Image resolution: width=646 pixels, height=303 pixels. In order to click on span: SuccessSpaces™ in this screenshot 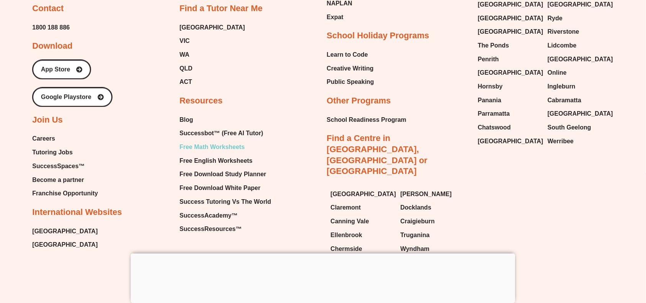, I will do `click(58, 166)`.